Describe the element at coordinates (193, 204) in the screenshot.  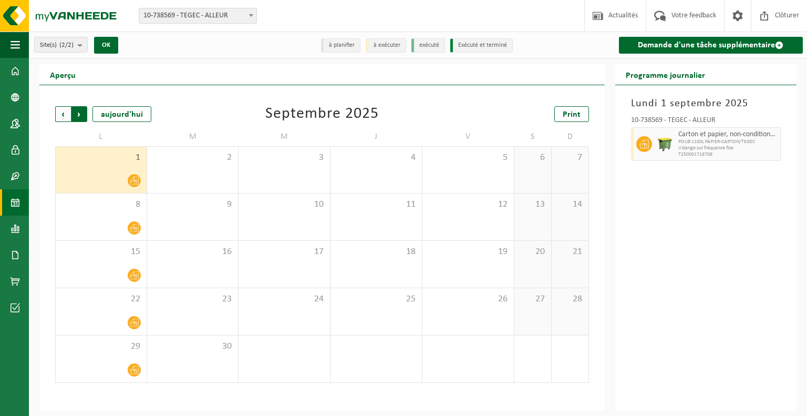
I see `span: 9` at that location.